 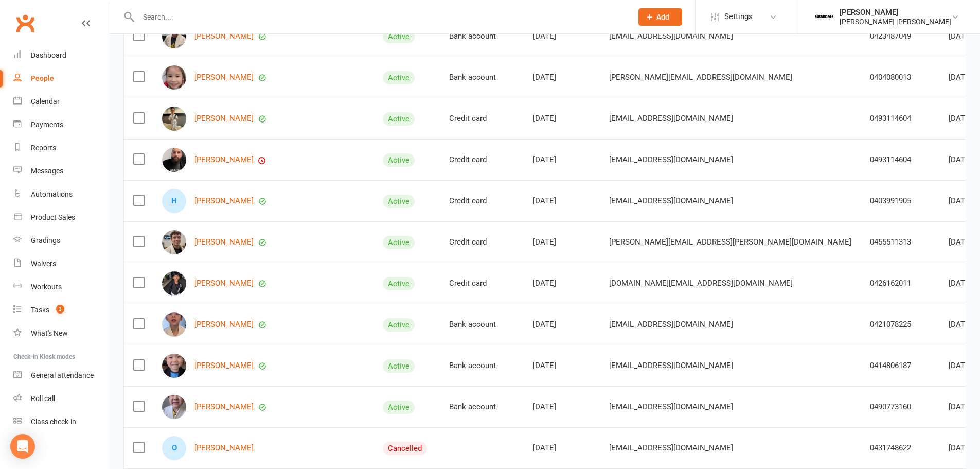 I want to click on a: Clubworx, so click(x=25, y=23).